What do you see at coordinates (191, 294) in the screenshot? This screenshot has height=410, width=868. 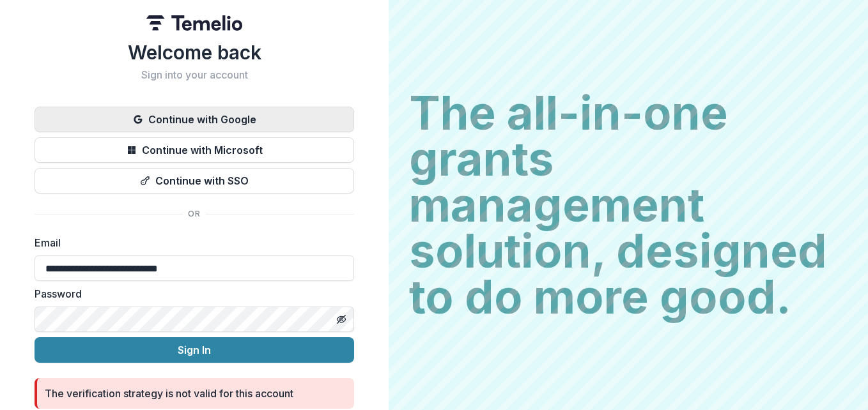 I see `label: Password` at bounding box center [191, 294].